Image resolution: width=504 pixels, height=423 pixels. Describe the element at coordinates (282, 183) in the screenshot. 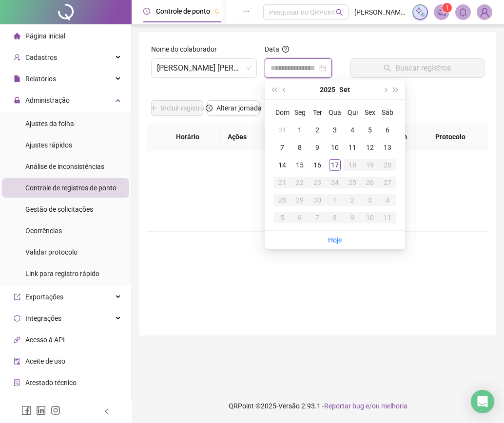

I see `td: 2025-09-21` at that location.